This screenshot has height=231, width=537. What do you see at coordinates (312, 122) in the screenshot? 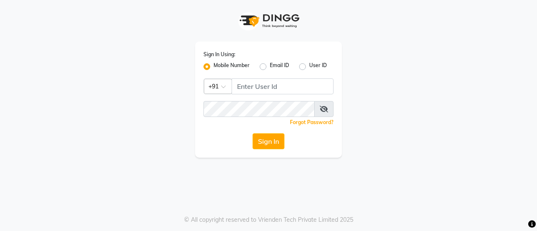
I see `a: Forgot Password?` at bounding box center [312, 122].